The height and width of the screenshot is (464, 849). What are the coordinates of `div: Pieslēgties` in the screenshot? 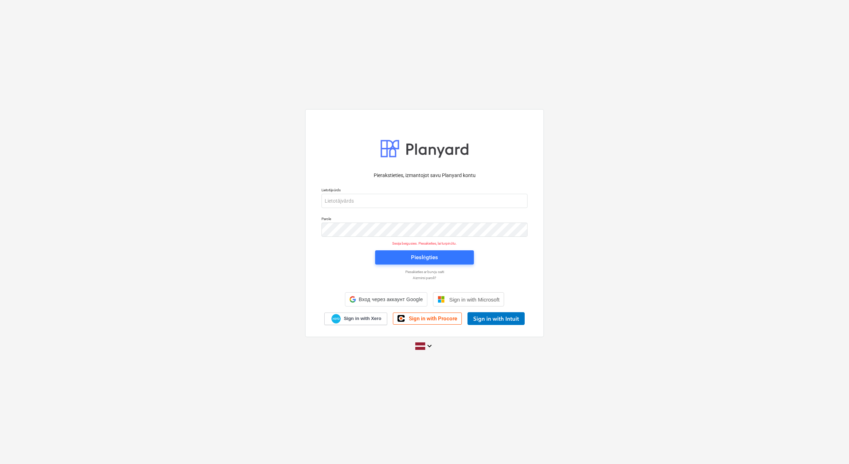 It's located at (424, 257).